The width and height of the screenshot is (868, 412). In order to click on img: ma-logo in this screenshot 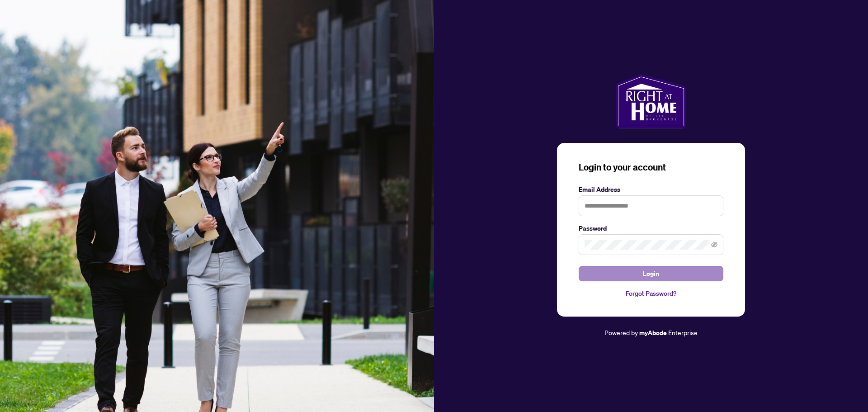, I will do `click(651, 101)`.